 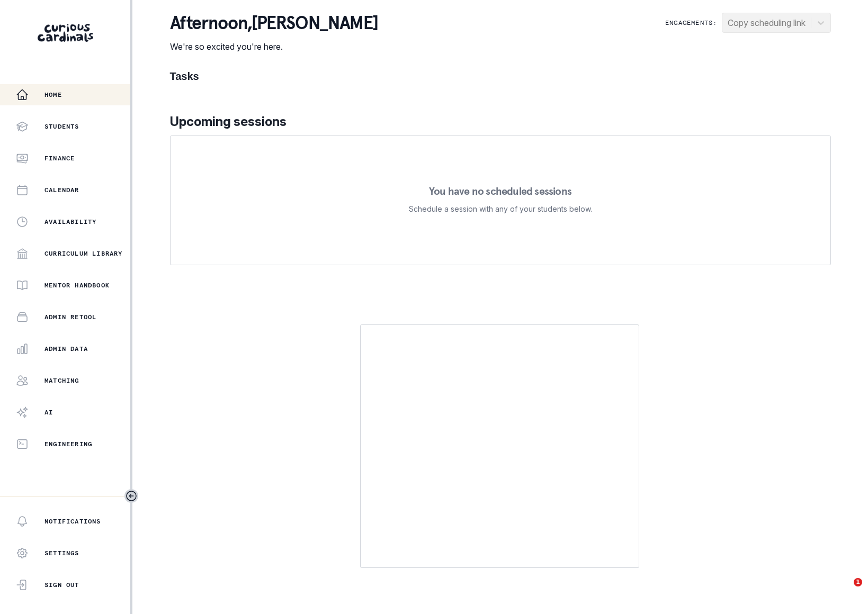 What do you see at coordinates (500, 191) in the screenshot?
I see `p: You have no scheduled sessions` at bounding box center [500, 191].